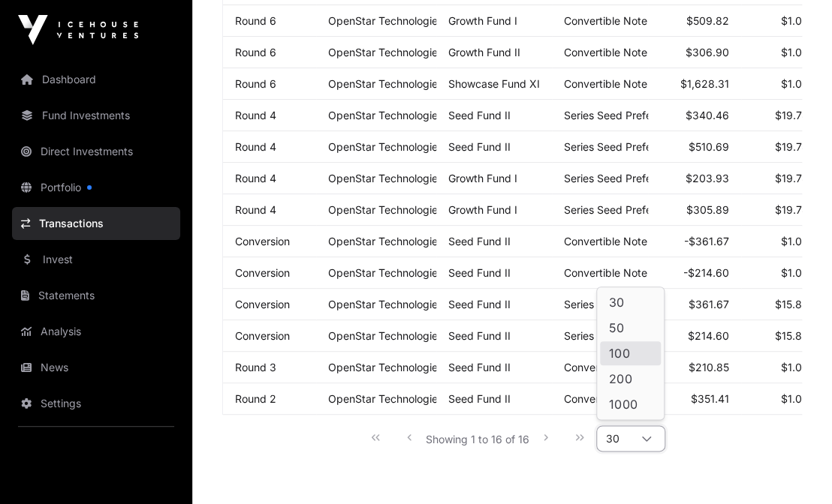 This screenshot has width=832, height=504. I want to click on td: $214.60, so click(695, 336).